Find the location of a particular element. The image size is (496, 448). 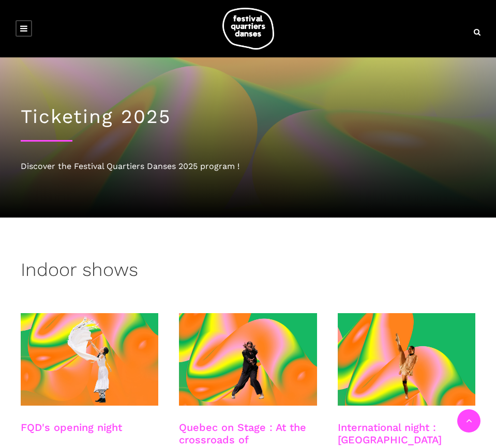

div: Discover the Festival Quartiers Danses 2025 program ! is located at coordinates (248, 166).